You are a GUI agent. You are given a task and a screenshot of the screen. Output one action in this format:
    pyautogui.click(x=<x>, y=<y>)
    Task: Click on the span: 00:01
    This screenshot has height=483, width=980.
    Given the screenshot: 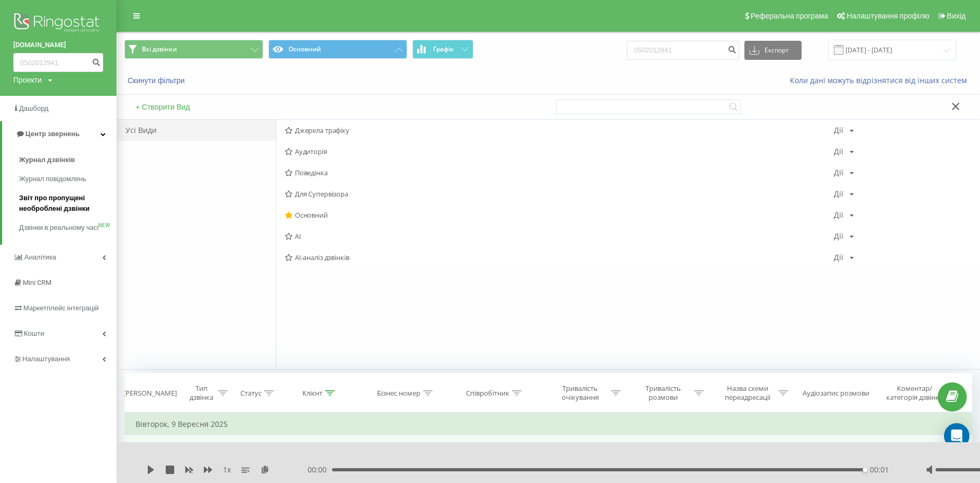 What is the action you would take?
    pyautogui.click(x=879, y=470)
    